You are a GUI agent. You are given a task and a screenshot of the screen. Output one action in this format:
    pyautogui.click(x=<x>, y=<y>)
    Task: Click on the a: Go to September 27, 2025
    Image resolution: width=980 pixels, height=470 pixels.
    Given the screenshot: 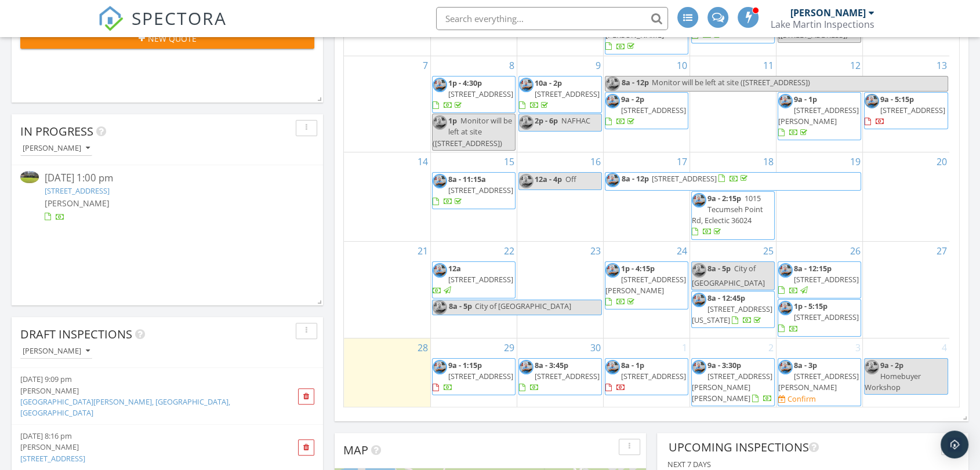 What is the action you would take?
    pyautogui.click(x=942, y=251)
    